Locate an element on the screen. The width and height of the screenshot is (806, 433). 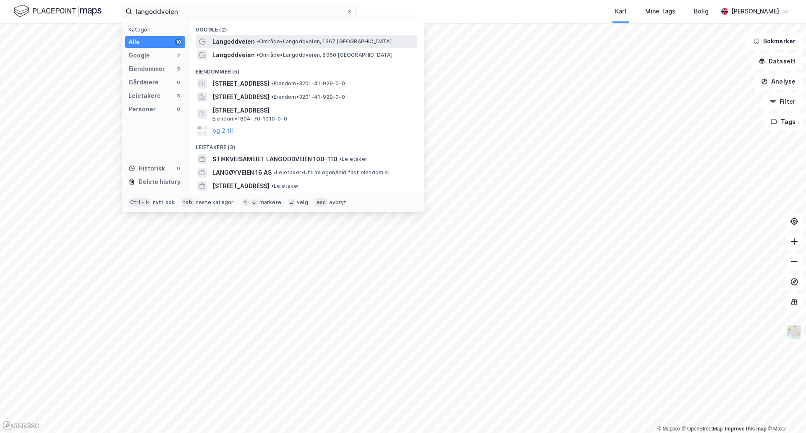
div: avbryt is located at coordinates (337, 202).